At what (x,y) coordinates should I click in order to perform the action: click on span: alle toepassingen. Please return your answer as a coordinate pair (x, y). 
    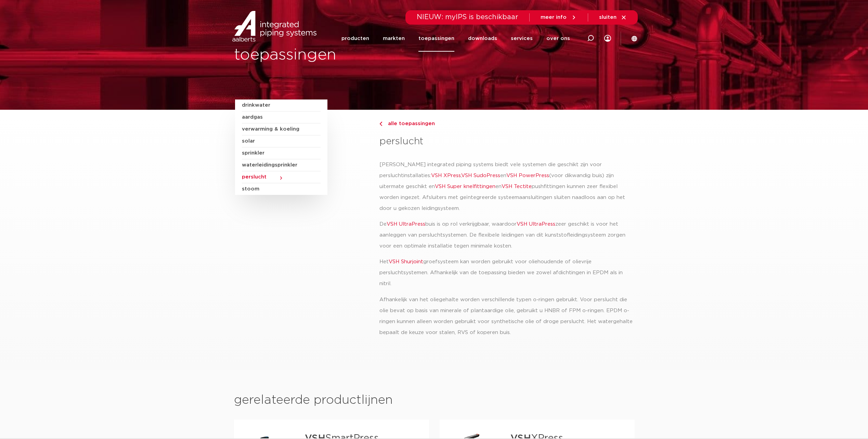
    Looking at the image, I should click on (409, 123).